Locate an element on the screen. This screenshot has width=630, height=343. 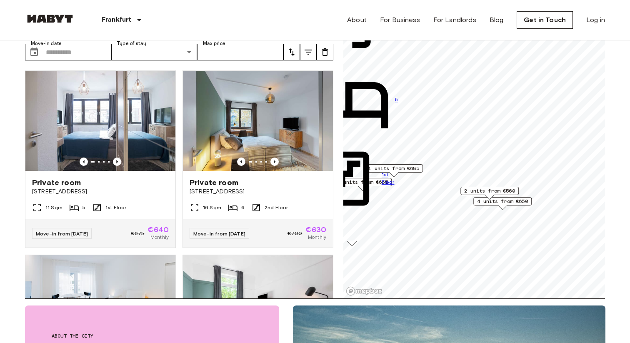
span: 11 Sqm is located at coordinates (54, 208).